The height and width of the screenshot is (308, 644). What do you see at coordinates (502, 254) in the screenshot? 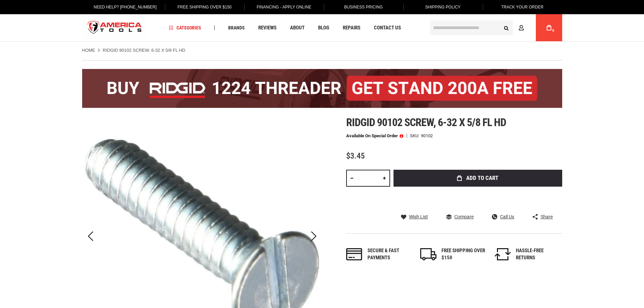
I see `img: returns` at bounding box center [502, 254].